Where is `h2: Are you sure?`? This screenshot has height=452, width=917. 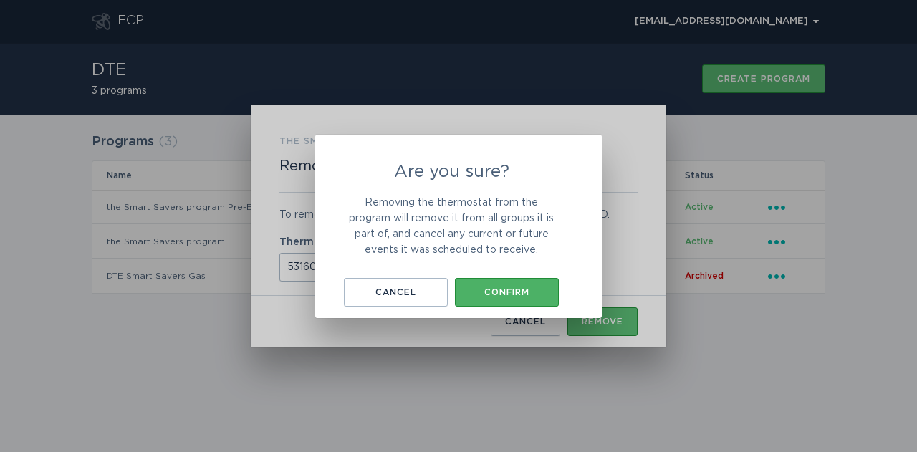
h2: Are you sure? is located at coordinates (451, 172).